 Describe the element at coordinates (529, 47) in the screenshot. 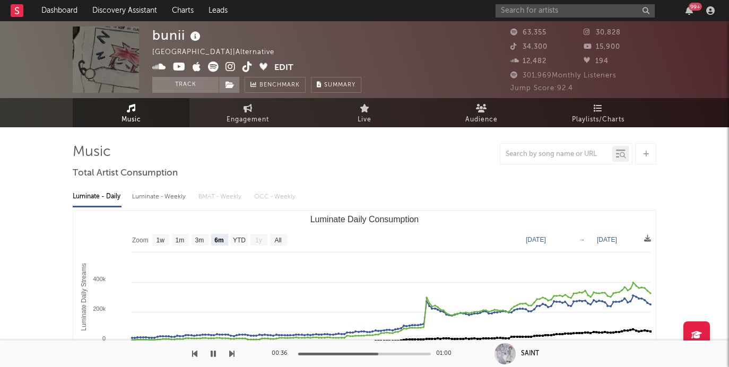

I see `span: 34,300` at that location.